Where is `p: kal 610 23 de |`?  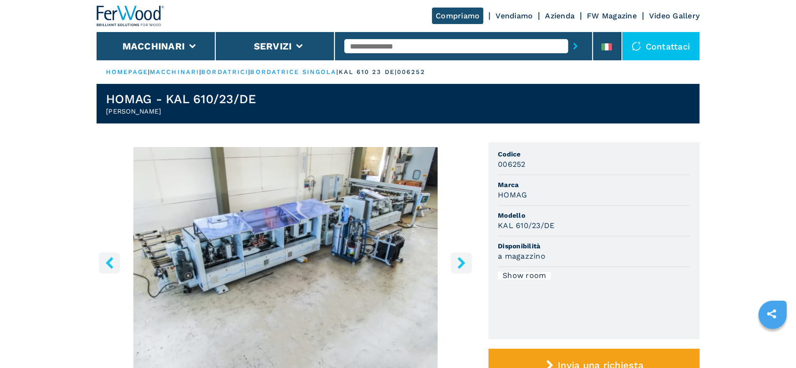
p: kal 610 23 de | is located at coordinates (367, 72).